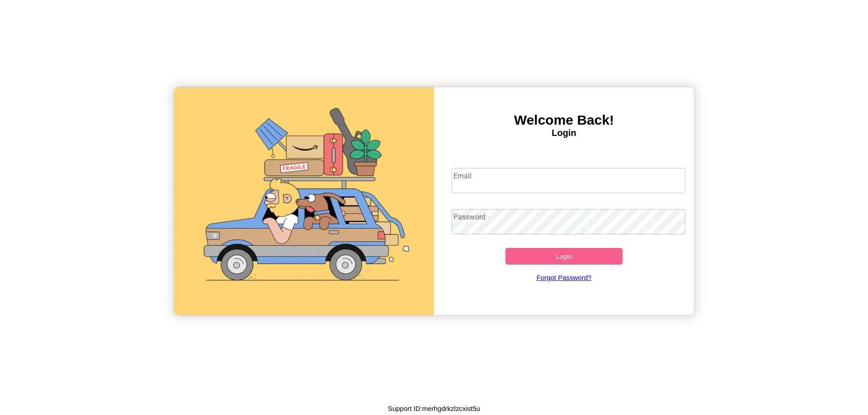  I want to click on h4: Login, so click(564, 133).